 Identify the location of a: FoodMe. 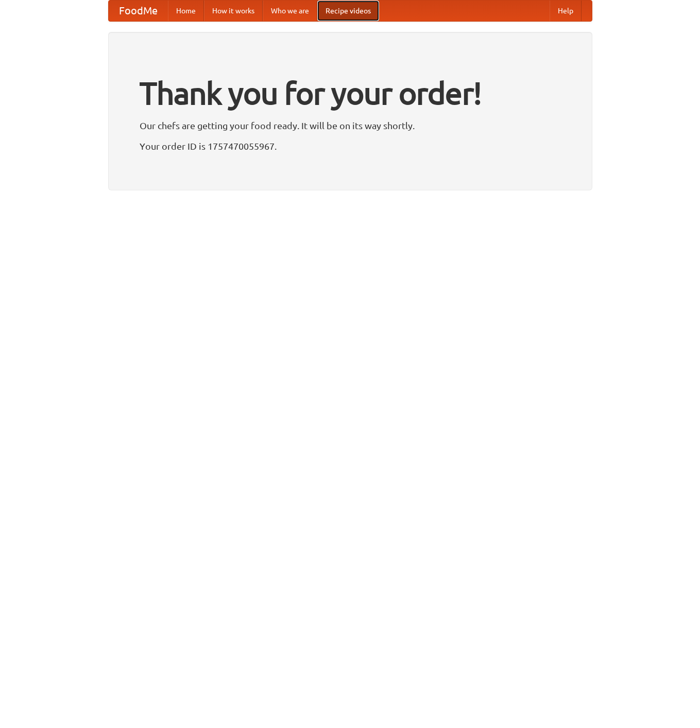
(138, 10).